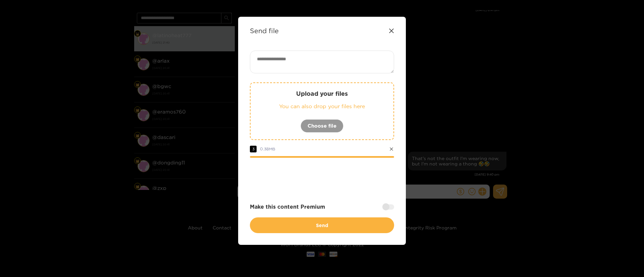 This screenshot has width=644, height=277. I want to click on button: Send, so click(322, 225).